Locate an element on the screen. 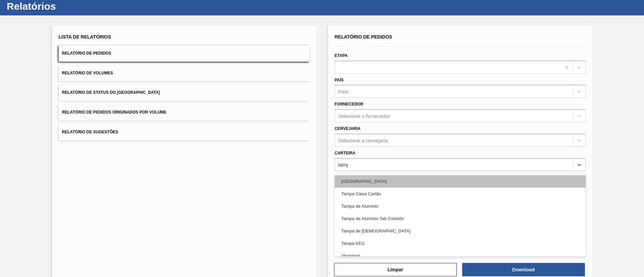 Image resolution: width=644 pixels, height=277 pixels. div: Selecione a cervejaria is located at coordinates (363, 140).